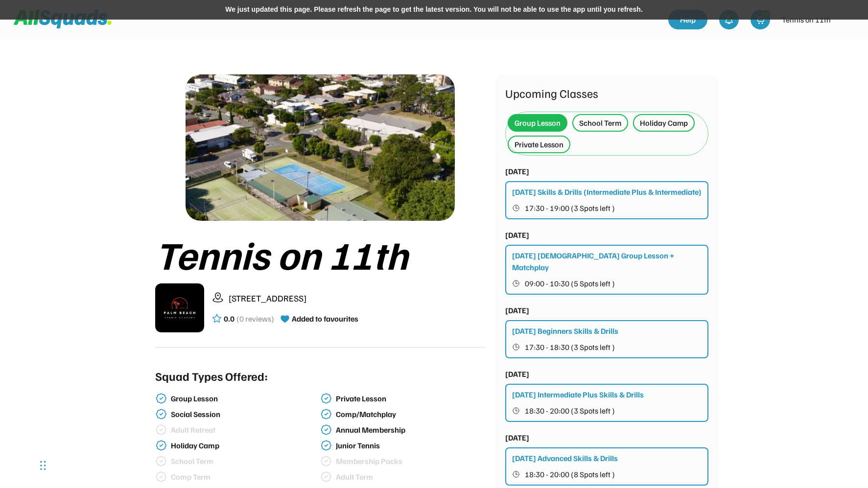 Image resolution: width=868 pixels, height=488 pixels. Describe the element at coordinates (326, 319) in the screenshot. I see `div: Added to favourites` at that location.